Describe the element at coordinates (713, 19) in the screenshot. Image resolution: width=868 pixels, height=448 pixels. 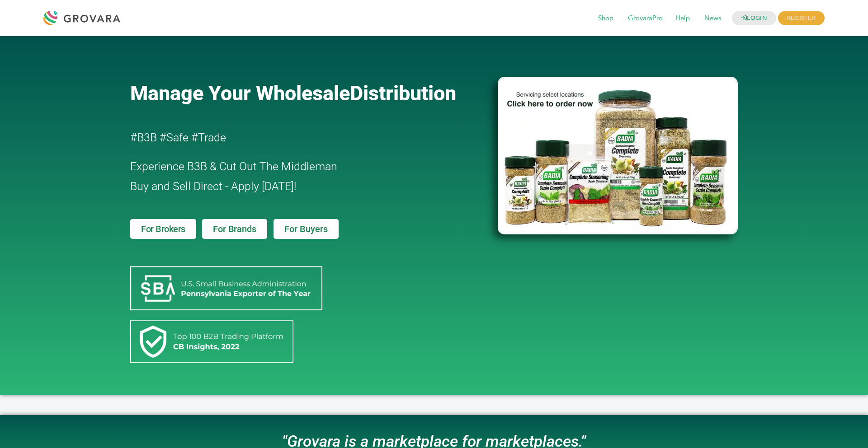
I see `a: News` at that location.